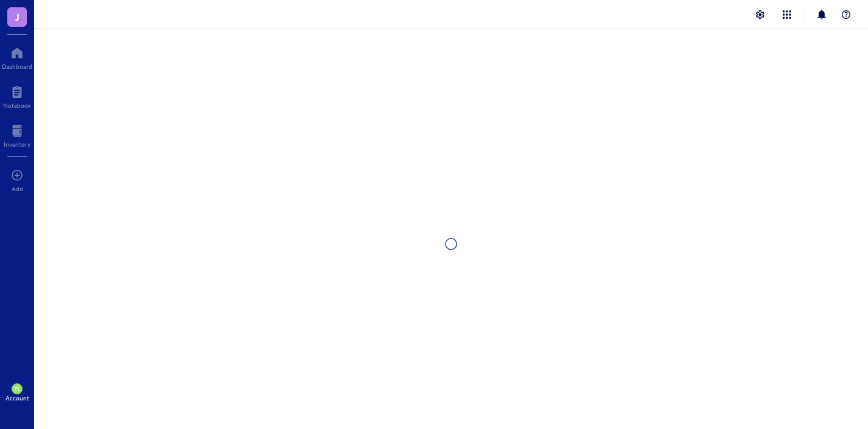 The image size is (868, 429). Describe the element at coordinates (17, 389) in the screenshot. I see `span: TL` at that location.